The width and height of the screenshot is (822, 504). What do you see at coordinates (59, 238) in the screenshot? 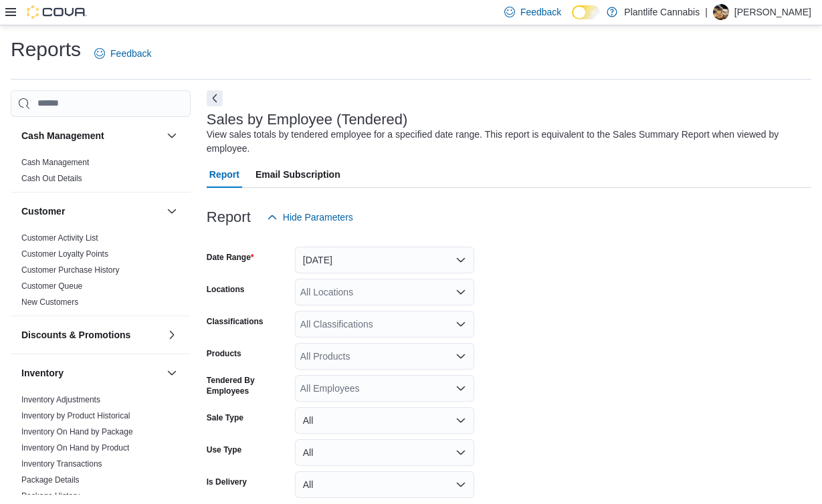
I see `span: Customer Activity List` at bounding box center [59, 238].